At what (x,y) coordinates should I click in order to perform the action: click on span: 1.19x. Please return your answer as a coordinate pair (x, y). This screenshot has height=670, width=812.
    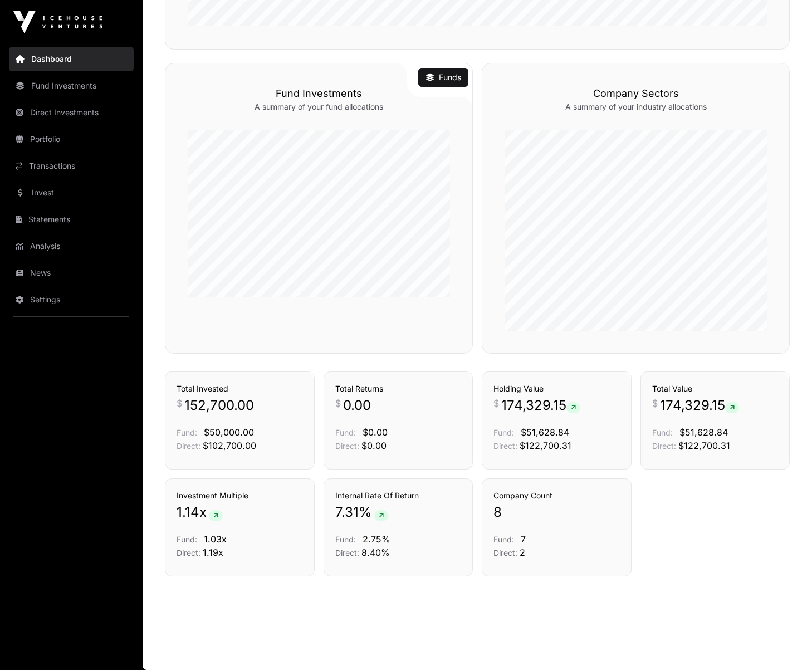
    Looking at the image, I should click on (212, 553).